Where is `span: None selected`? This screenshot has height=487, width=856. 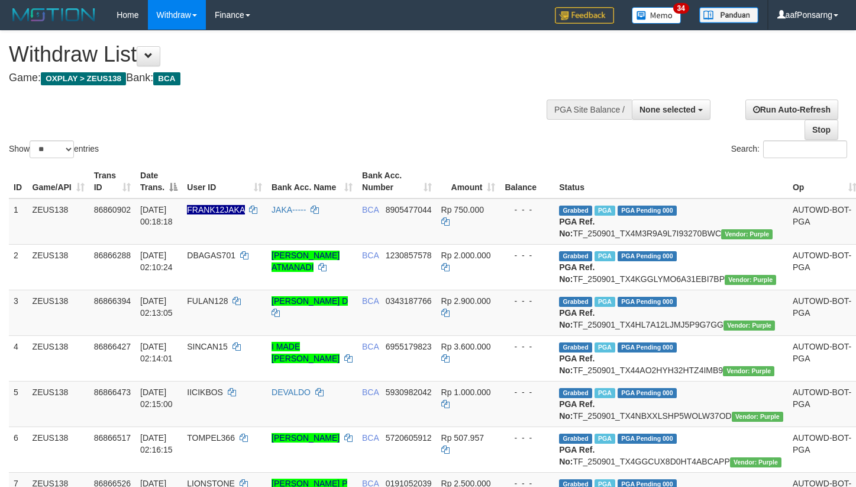
span: None selected is located at coordinates (668, 109).